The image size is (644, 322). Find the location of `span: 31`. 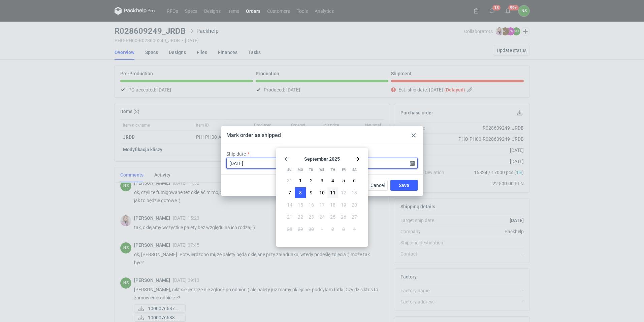

span: 31 is located at coordinates (290, 180).